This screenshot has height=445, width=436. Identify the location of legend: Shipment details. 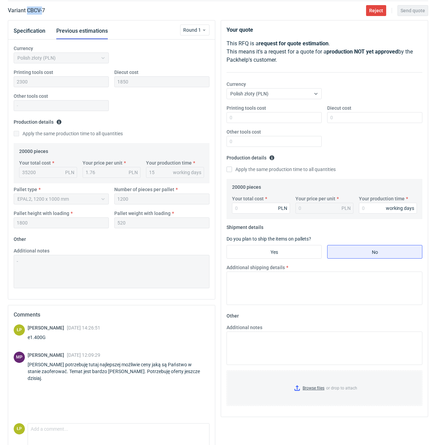
(245, 226).